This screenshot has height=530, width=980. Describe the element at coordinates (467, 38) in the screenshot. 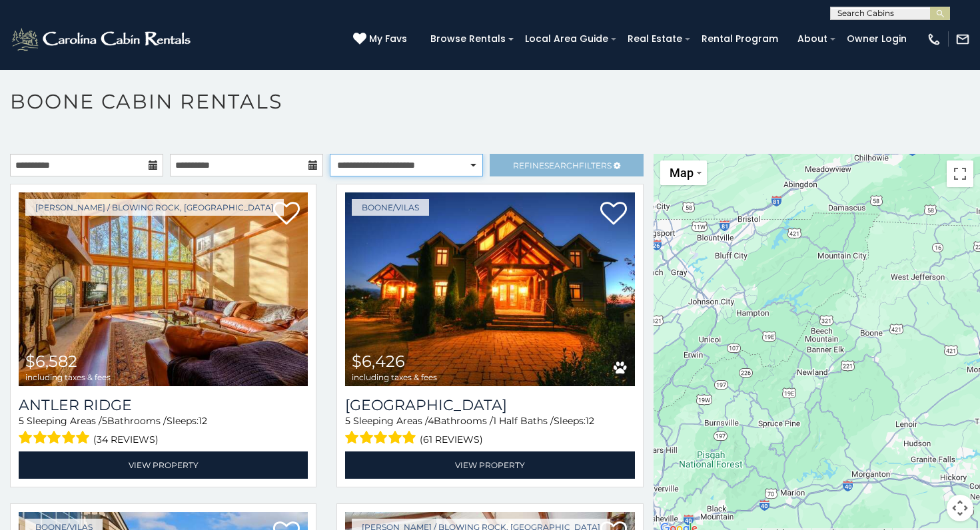

I see `a: Browse Rentals` at that location.